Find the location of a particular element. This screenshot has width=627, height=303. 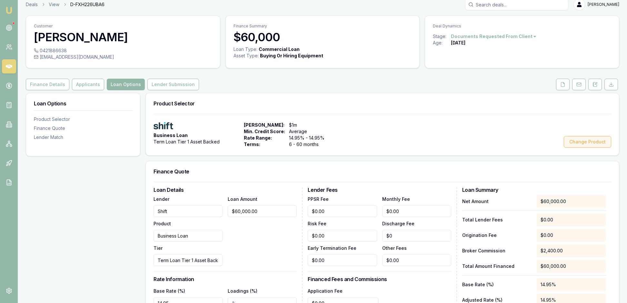

span: 6 - 60 months is located at coordinates (310, 144).